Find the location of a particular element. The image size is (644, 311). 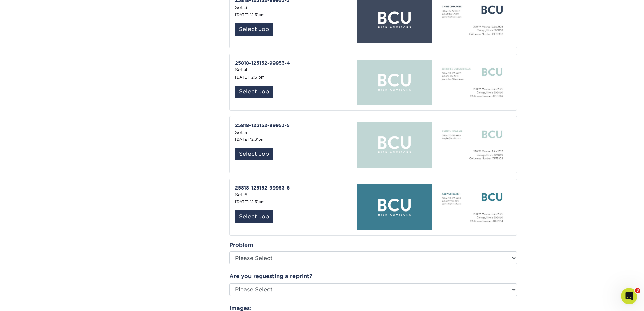

span: Set 5 is located at coordinates (241, 132).